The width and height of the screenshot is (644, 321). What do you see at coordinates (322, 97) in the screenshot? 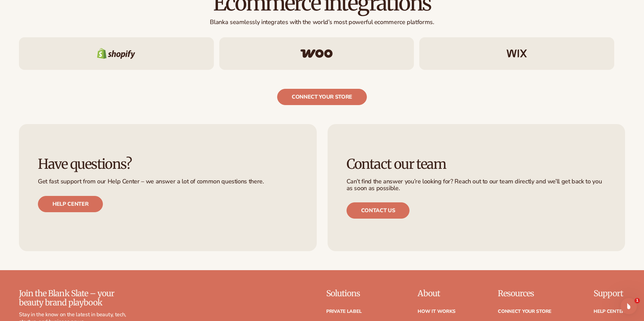
I see `a: connect your store` at bounding box center [322, 97].